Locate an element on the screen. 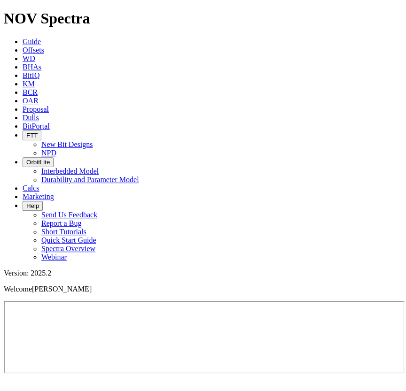 The image size is (406, 391). a: BCR is located at coordinates (30, 92).